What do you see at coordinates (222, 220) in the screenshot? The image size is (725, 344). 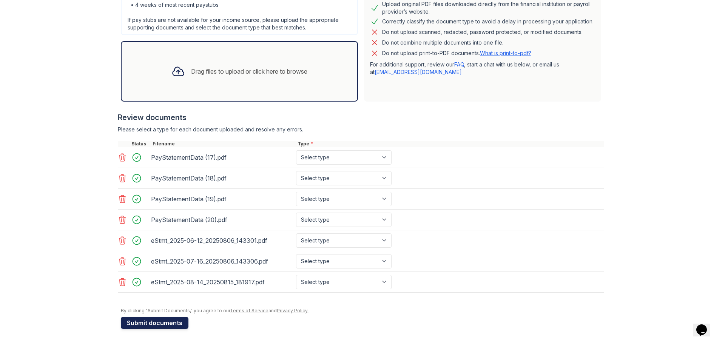 I see `div: PayStatementData (20).pdf` at bounding box center [222, 220].